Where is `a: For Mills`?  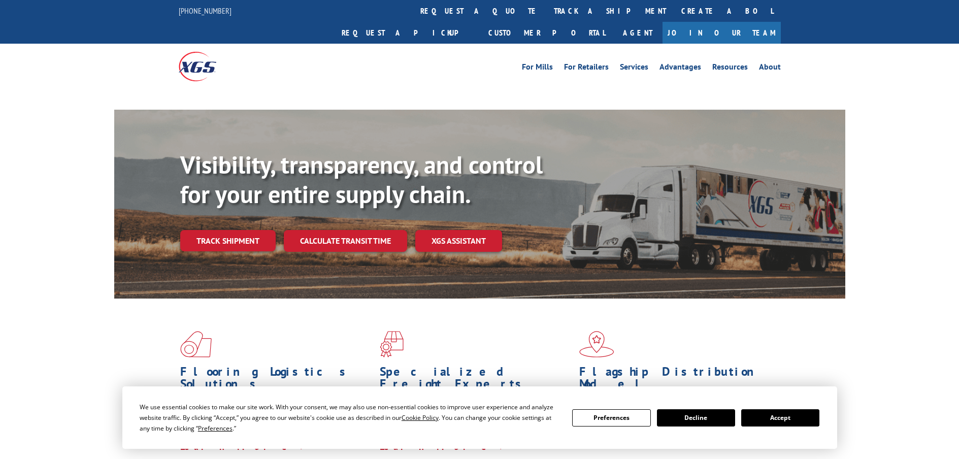 a: For Mills is located at coordinates (537, 69).